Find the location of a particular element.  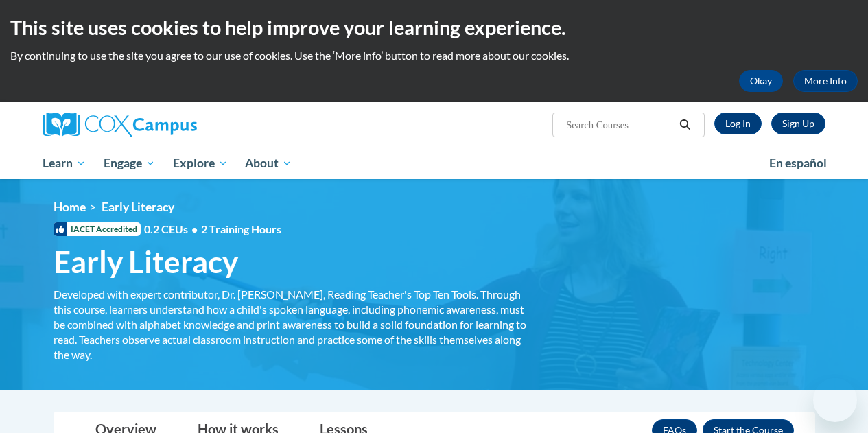

input: Search Courses is located at coordinates (620, 124).